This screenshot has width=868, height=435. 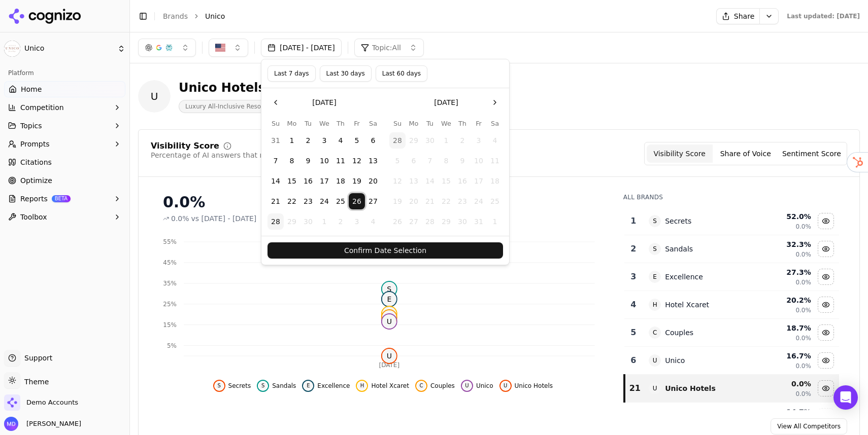 I want to click on button: Open organization switcher, so click(x=41, y=403).